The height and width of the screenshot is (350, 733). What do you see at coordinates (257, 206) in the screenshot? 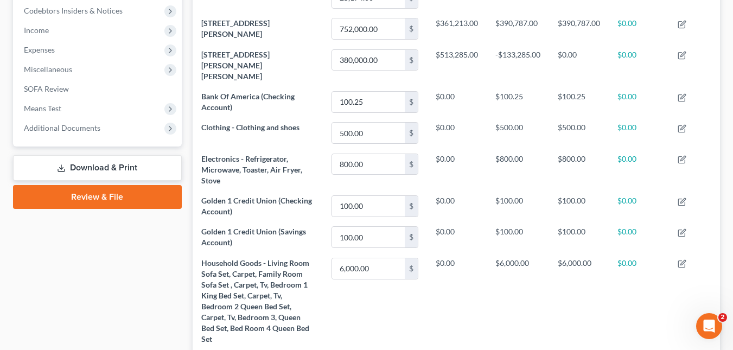
I see `span: Golden 1 Credit Union (Checking Account)` at bounding box center [257, 206].